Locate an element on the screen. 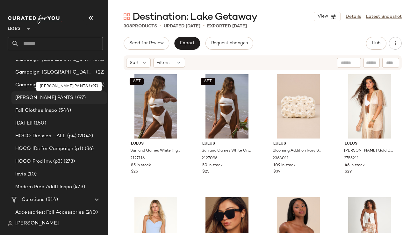  span: 85 in stock is located at coordinates (141, 165).